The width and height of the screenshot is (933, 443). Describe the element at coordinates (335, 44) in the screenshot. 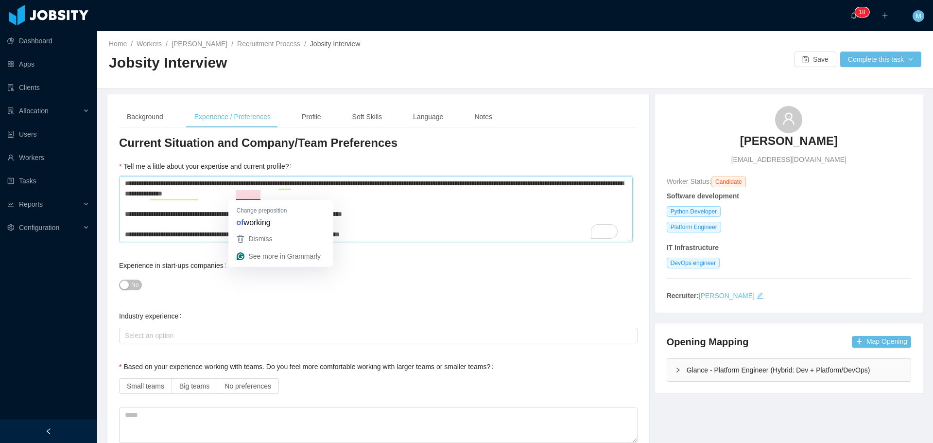

I see `span: Jobsity Interview` at that location.